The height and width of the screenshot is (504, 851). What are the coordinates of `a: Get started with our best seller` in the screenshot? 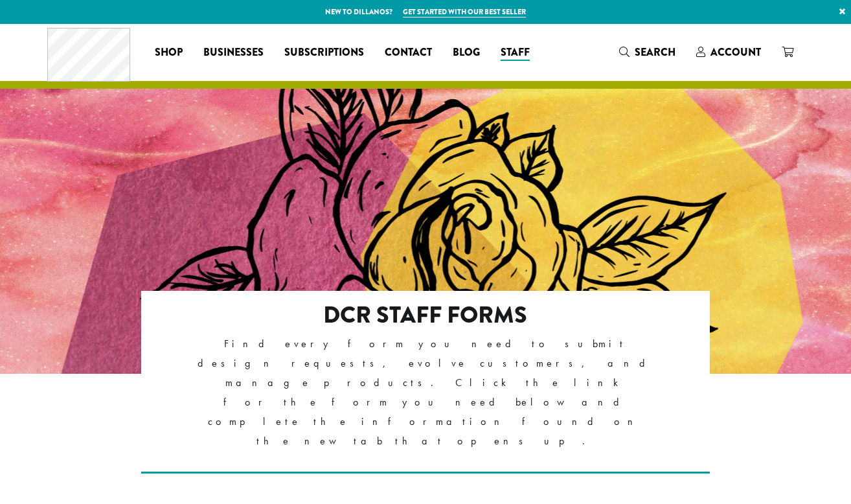 It's located at (464, 11).